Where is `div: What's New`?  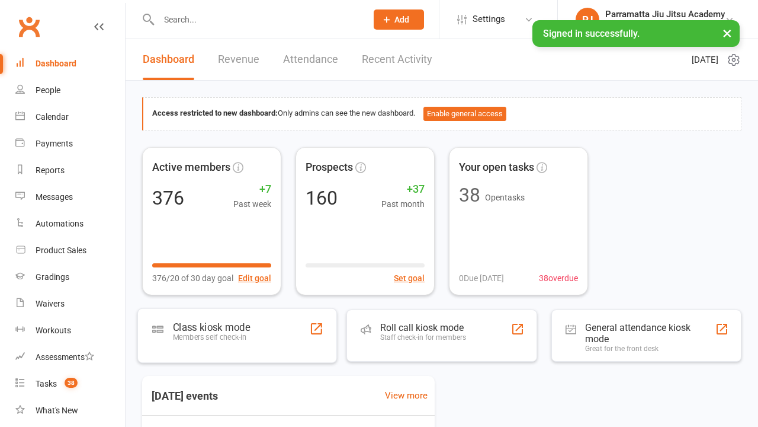 div: What's New is located at coordinates (57, 410).